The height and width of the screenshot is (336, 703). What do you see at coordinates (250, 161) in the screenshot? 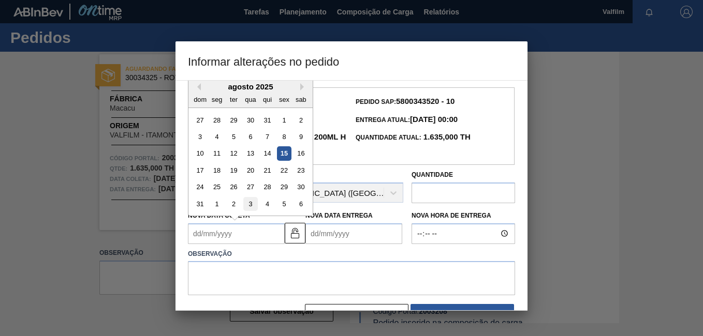
I see `div: month 2025-08` at bounding box center [250, 161].